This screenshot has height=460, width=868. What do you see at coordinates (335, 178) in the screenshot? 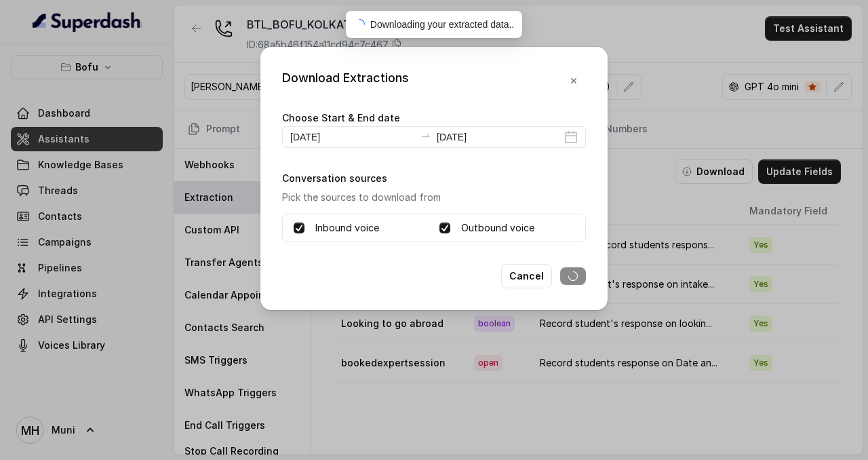
I see `label: Conversation sources` at bounding box center [335, 178].